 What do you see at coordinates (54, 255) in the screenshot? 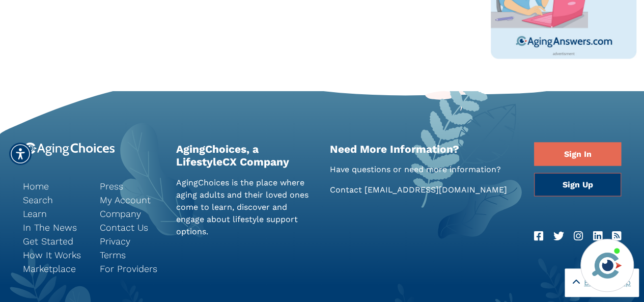
I see `a: How It Works` at bounding box center [54, 255].